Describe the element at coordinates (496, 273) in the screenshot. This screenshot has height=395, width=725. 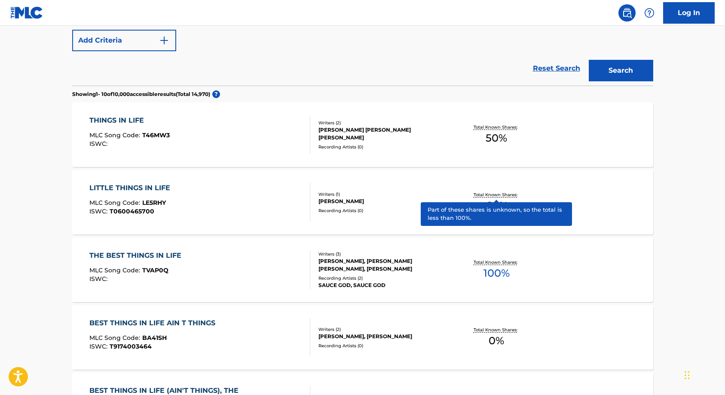
I see `span: 100 %` at that location.